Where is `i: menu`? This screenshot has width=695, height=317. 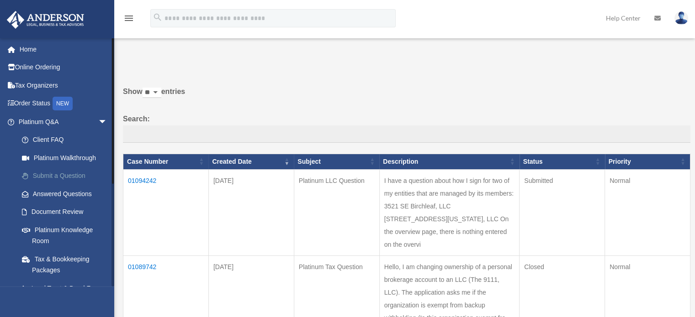 i: menu is located at coordinates (129, 18).